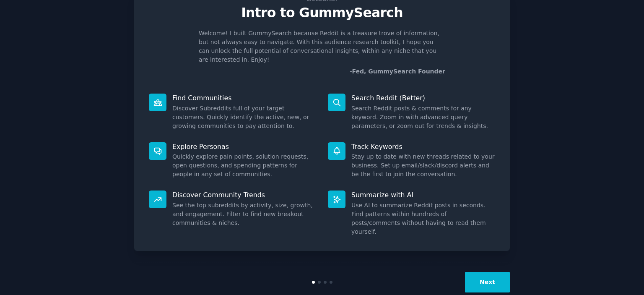  I want to click on button: Next, so click(487, 282).